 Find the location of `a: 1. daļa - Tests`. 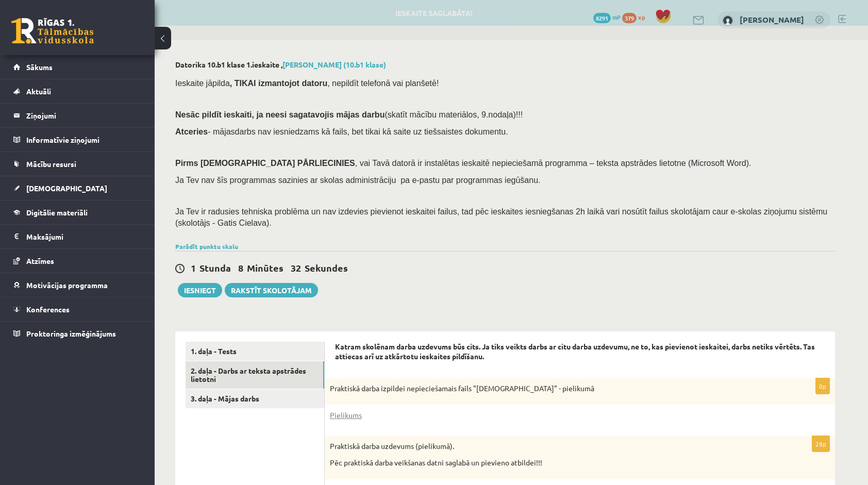

a: 1. daļa - Tests is located at coordinates (255, 351).